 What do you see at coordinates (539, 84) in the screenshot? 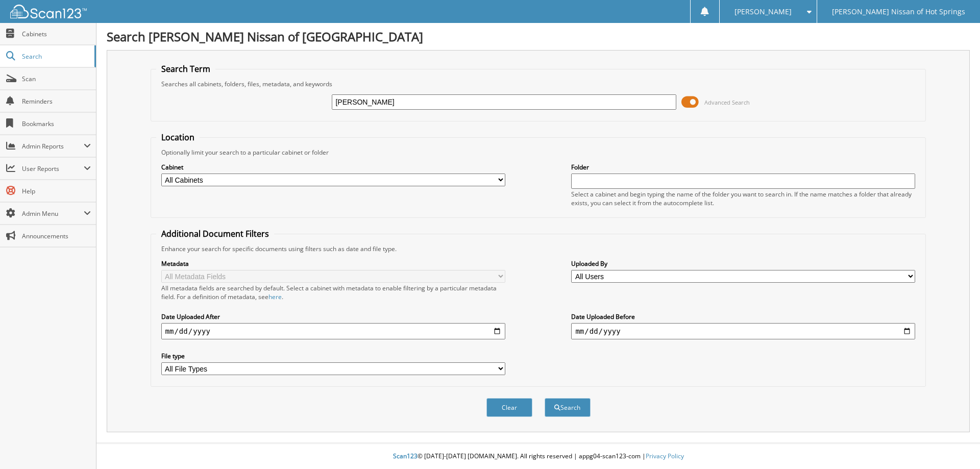
I see `div: Searches all cabinets, folders, files, metadata, and keywords` at bounding box center [539, 84].